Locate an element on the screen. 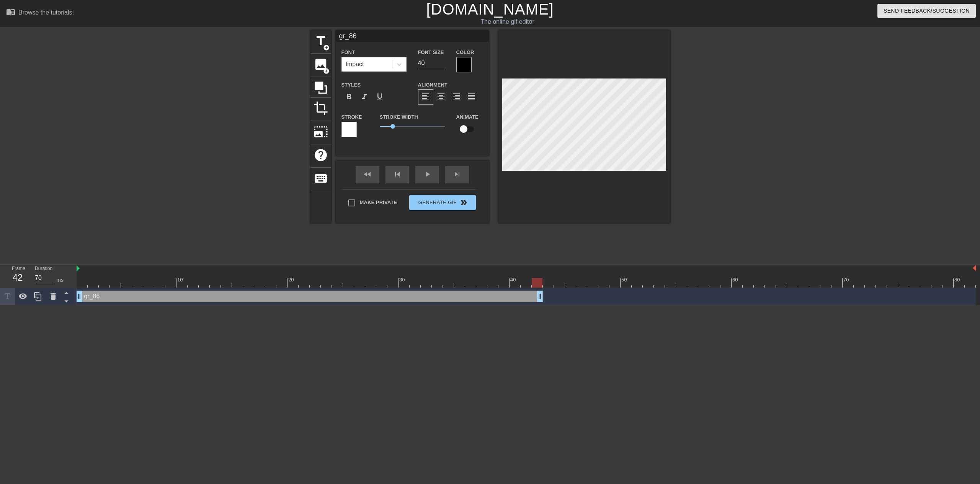 This screenshot has width=980, height=484. span: skip_next is located at coordinates (457, 174).